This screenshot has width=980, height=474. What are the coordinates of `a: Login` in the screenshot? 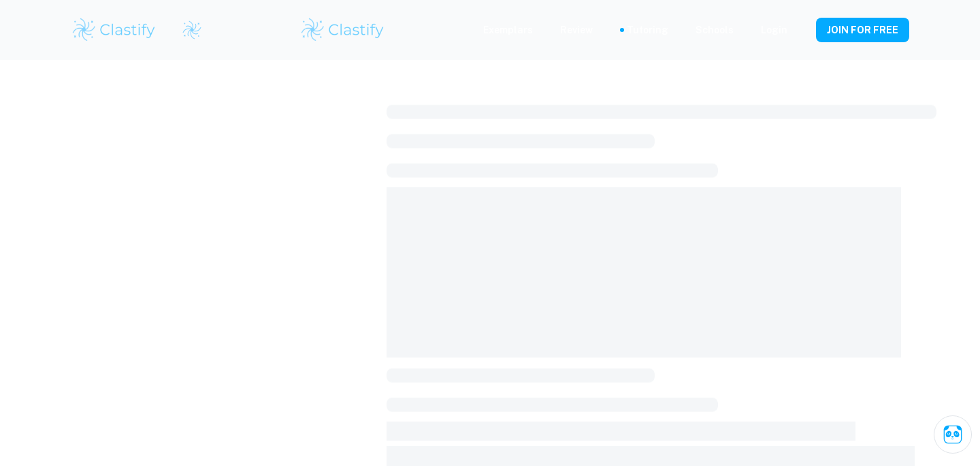 It's located at (774, 30).